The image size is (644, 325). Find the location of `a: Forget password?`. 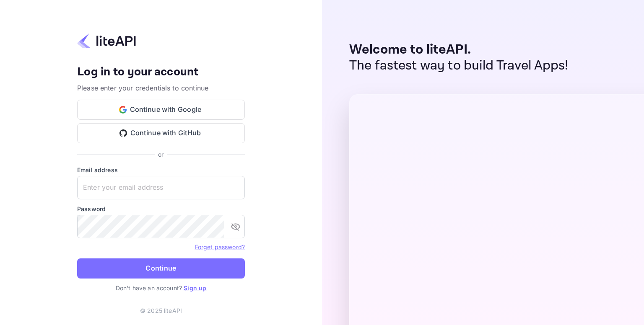

a: Forget password? is located at coordinates (220, 247).